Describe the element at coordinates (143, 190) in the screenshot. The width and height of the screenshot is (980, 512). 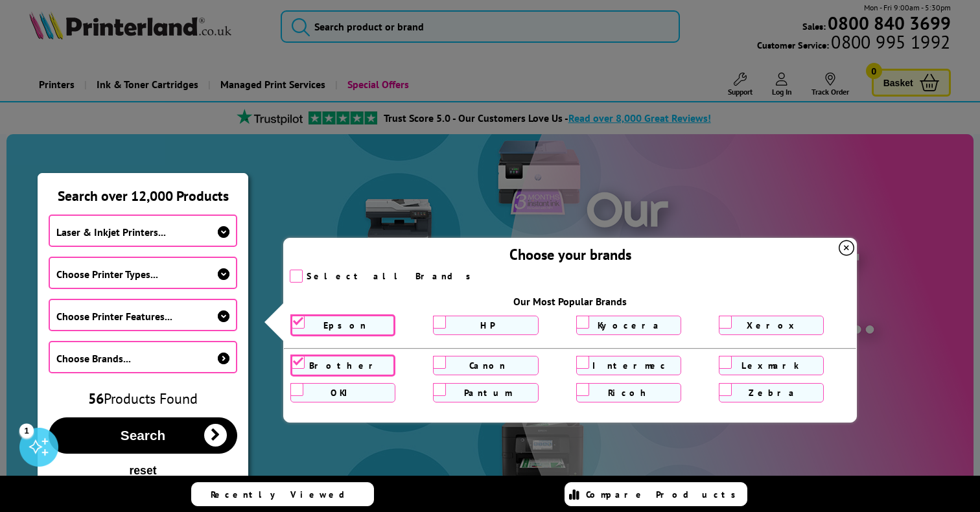
I see `div: Search over 12,000 Products` at that location.